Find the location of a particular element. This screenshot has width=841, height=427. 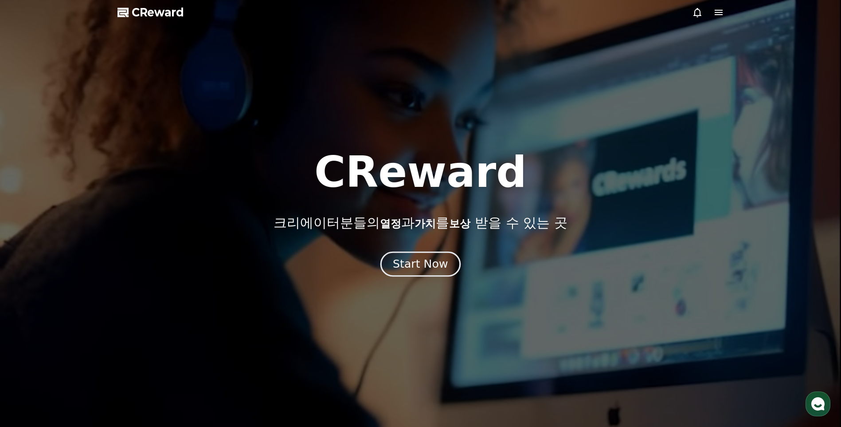

a: 대화 is located at coordinates (86, 292).